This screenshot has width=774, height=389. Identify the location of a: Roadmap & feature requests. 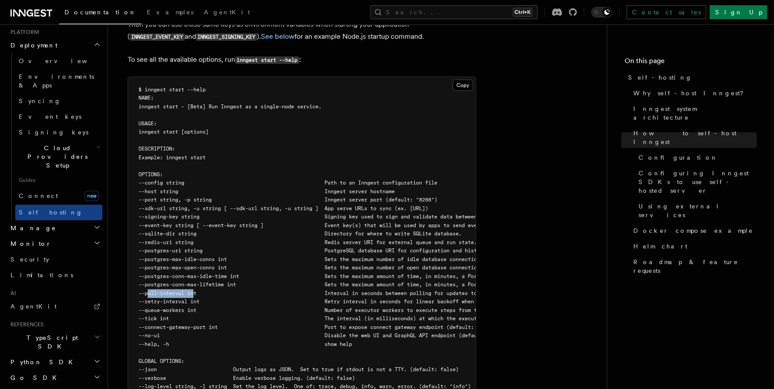
(693, 266).